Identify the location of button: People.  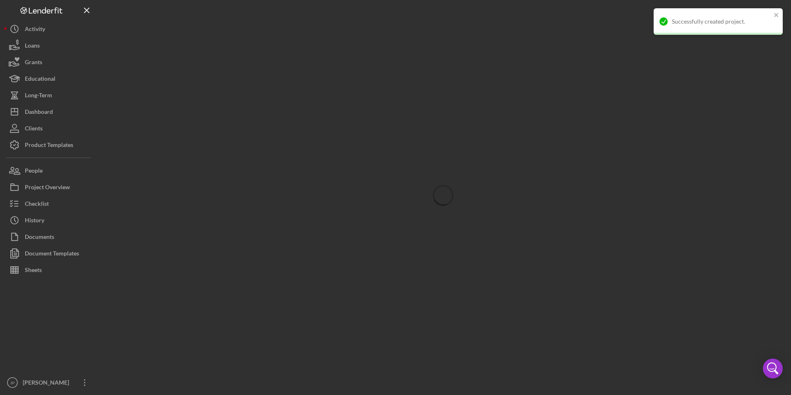
(50, 170).